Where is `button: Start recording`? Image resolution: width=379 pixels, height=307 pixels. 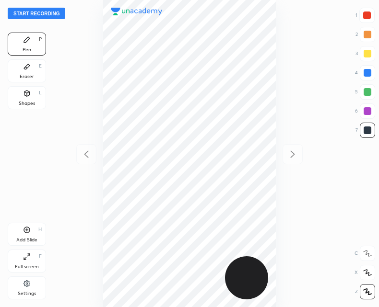 button: Start recording is located at coordinates (36, 13).